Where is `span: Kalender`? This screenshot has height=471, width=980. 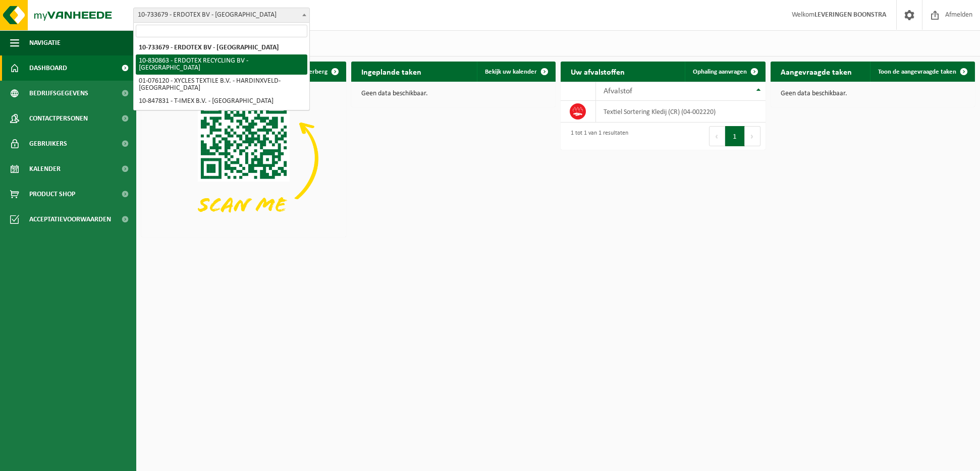
span: Kalender is located at coordinates (45, 169).